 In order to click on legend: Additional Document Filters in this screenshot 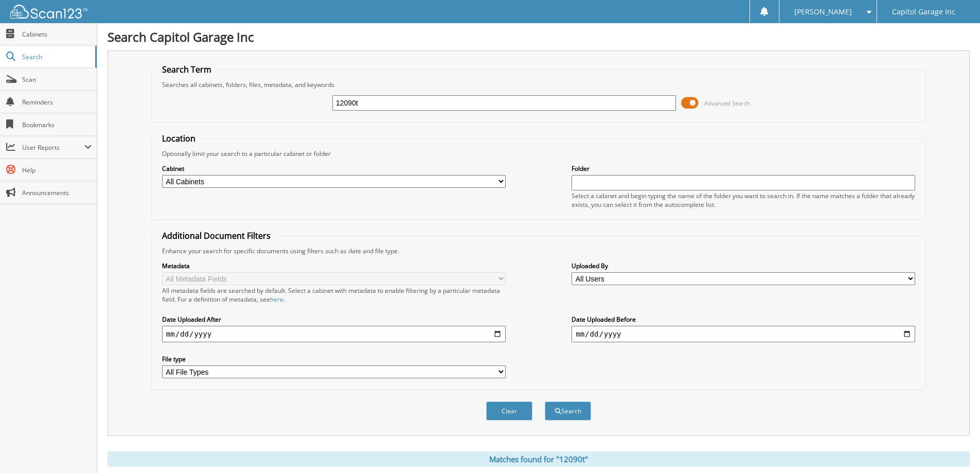, I will do `click(216, 236)`.